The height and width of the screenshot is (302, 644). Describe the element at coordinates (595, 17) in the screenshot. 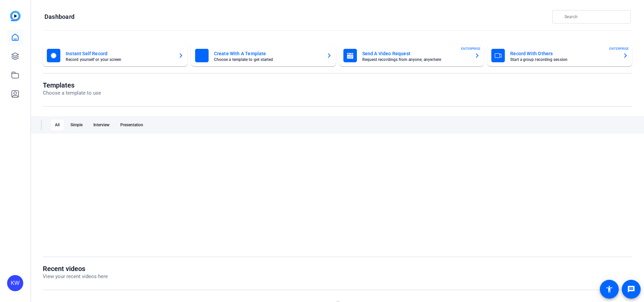

I see `input: Search` at that location.